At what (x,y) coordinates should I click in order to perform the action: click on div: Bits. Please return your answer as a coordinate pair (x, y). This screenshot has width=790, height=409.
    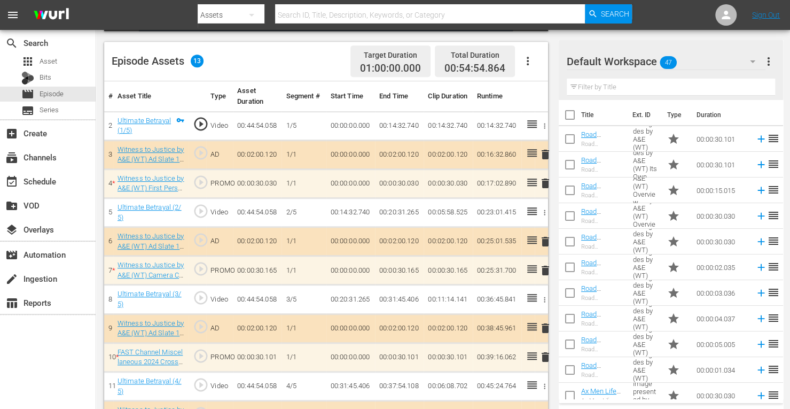
    Looking at the image, I should click on (28, 78).